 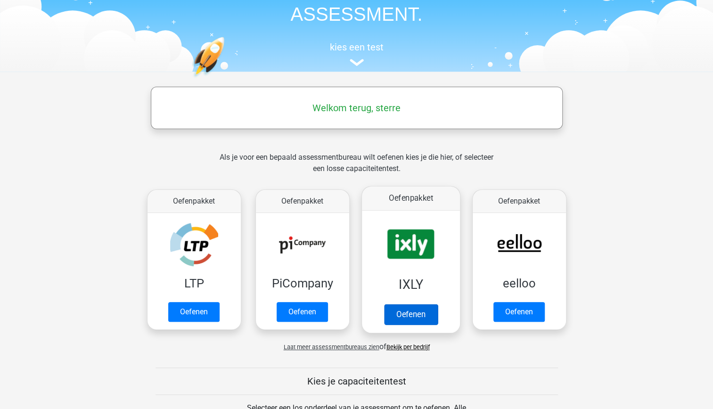 I want to click on img: oefenen, so click(x=226, y=79).